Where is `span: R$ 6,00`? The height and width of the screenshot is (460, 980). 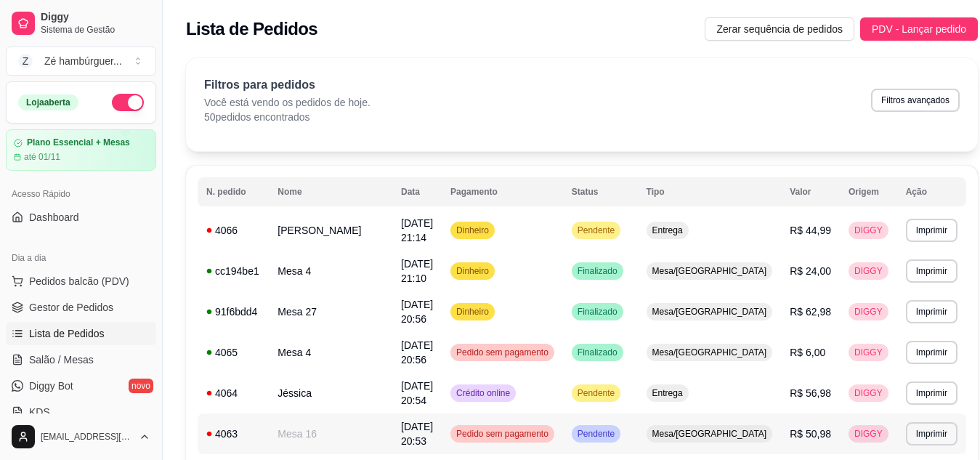
span: R$ 6,00 is located at coordinates (808, 352).